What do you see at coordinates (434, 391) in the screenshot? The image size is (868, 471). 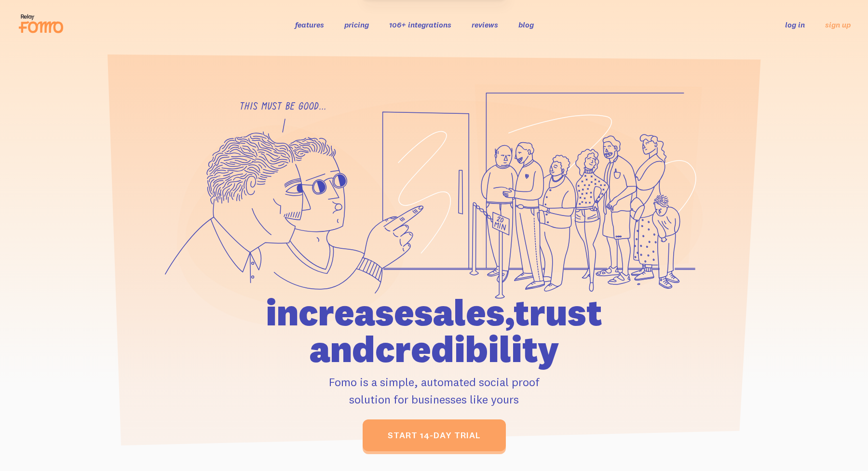 I see `p: Fomo is a simple, automated social proof solution for businesses like yours` at bounding box center [434, 391].